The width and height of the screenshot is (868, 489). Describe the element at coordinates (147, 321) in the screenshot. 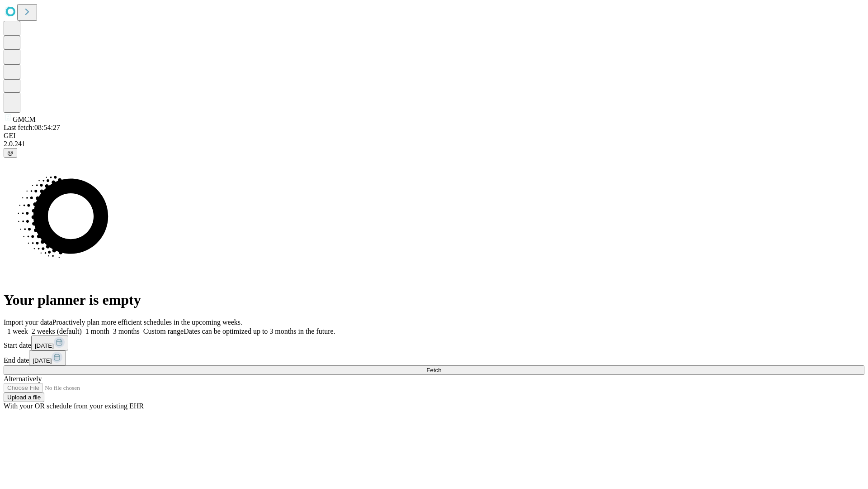

I see `span: Proactively plan more efficient schedules in the upcoming weeks.` at that location.